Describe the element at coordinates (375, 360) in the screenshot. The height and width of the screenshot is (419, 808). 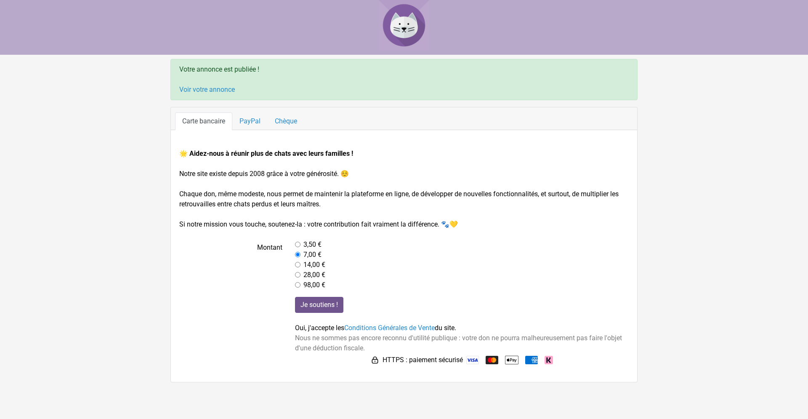
I see `img: HTTPS : paiement sécurisé` at that location.